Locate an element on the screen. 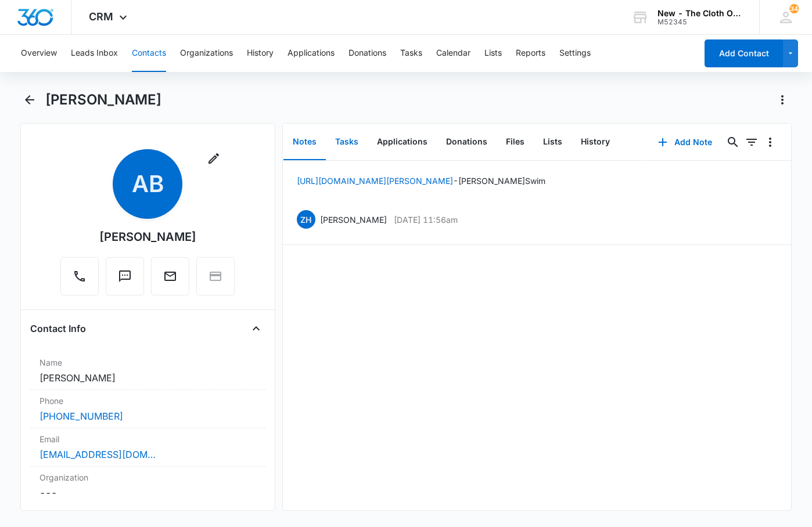  span: CRM is located at coordinates (101, 16).